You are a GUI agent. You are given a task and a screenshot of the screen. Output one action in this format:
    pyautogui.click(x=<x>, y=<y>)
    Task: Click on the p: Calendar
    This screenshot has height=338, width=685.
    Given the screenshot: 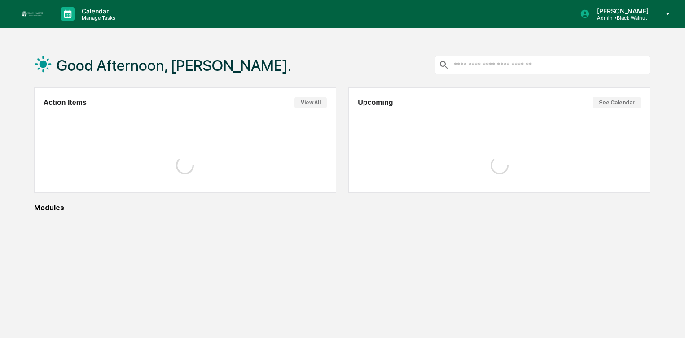 What is the action you would take?
    pyautogui.click(x=97, y=11)
    